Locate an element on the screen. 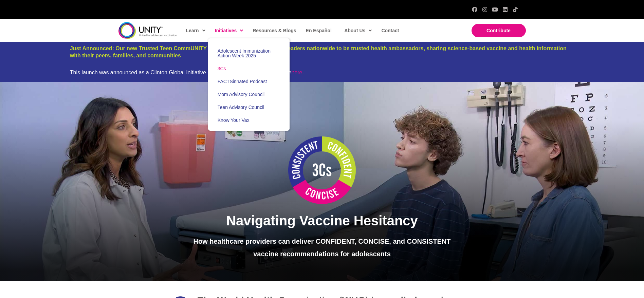 The width and height of the screenshot is (644, 298). span: Initiatives is located at coordinates (229, 30).